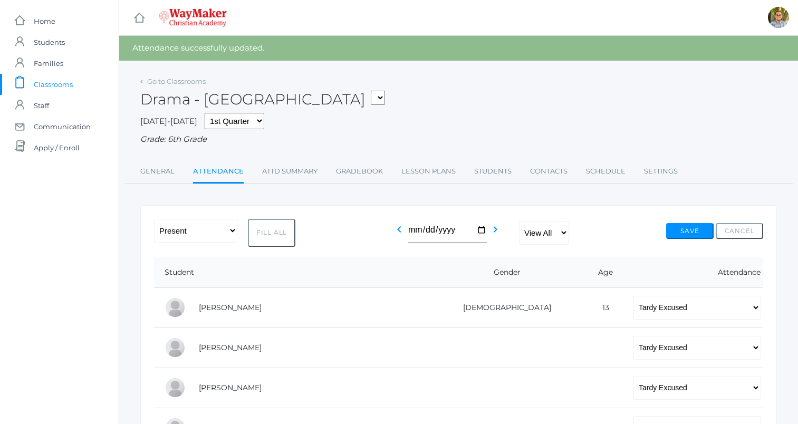  Describe the element at coordinates (41, 106) in the screenshot. I see `span: Staff` at that location.